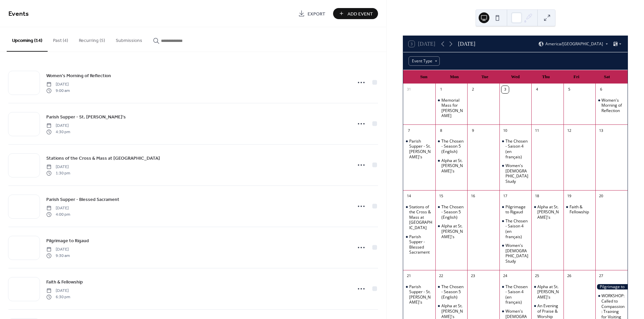 The image size is (644, 319). I want to click on div: 22, so click(441, 276).